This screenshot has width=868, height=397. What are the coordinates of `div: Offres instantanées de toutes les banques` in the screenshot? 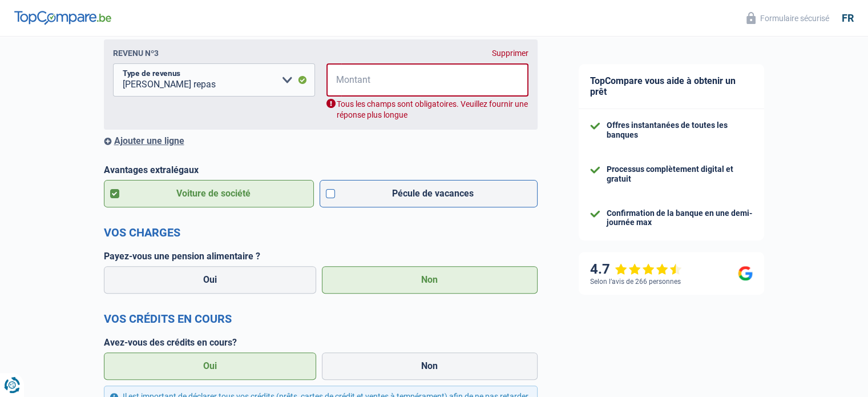 It's located at (680, 131).